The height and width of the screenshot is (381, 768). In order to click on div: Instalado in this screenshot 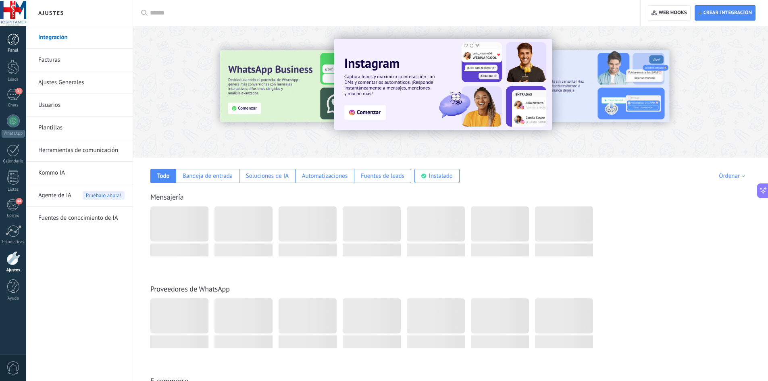, I will do `click(441, 176)`.